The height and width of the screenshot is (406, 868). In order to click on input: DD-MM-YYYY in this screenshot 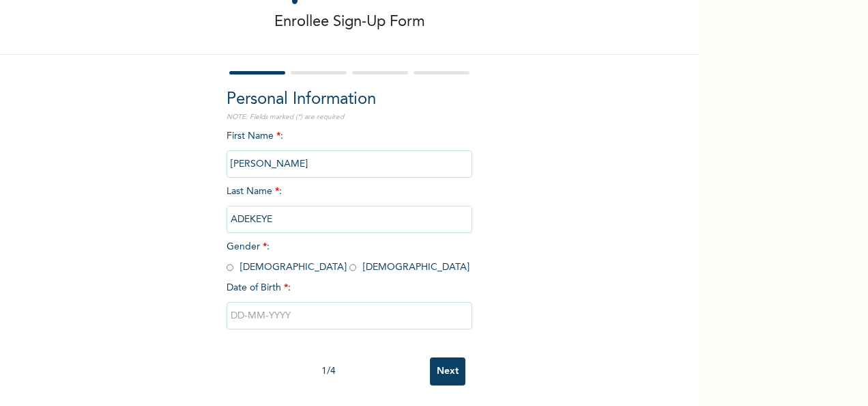, I will do `click(349, 315)`.